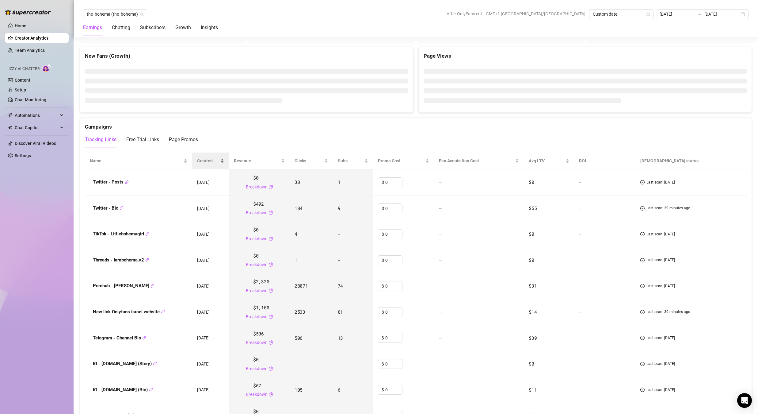 The image size is (758, 414). What do you see at coordinates (23, 155) in the screenshot?
I see `a: Settings` at bounding box center [23, 155].